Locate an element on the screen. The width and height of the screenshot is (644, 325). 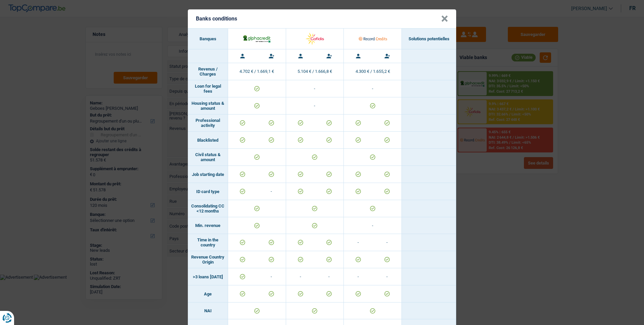
th: Banques is located at coordinates (208, 39).